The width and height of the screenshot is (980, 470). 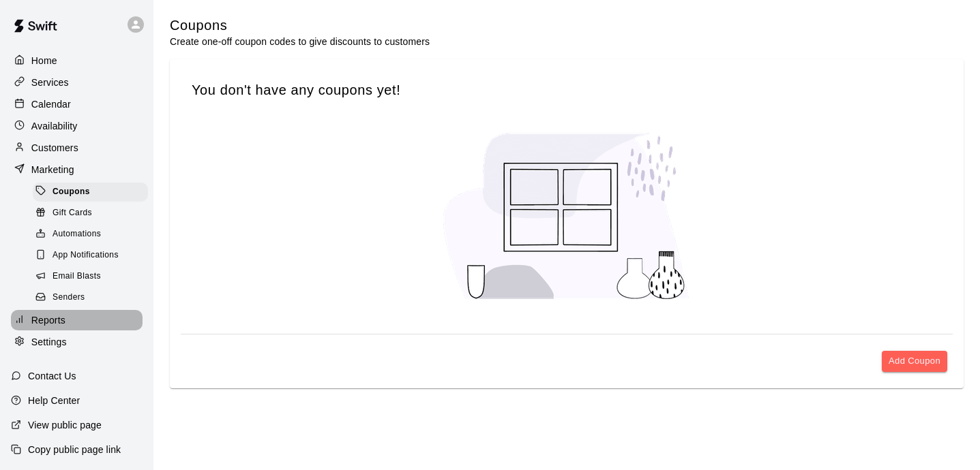 I want to click on div: Reports, so click(x=76, y=321).